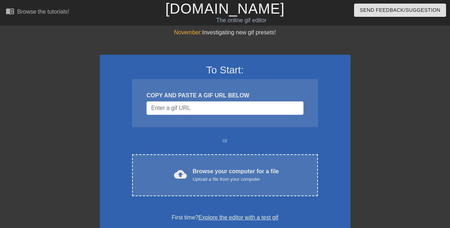 This screenshot has height=228, width=450. I want to click on div: Browse the tutorials!, so click(43, 11).